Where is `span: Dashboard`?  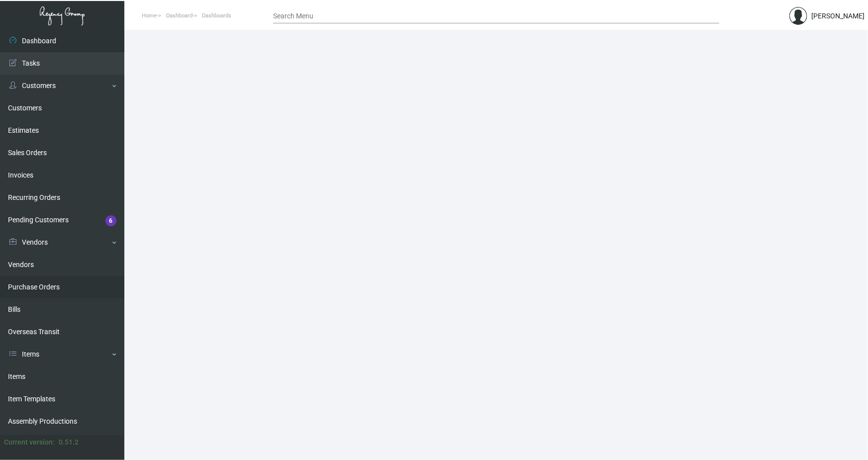
span: Dashboard is located at coordinates (179, 15).